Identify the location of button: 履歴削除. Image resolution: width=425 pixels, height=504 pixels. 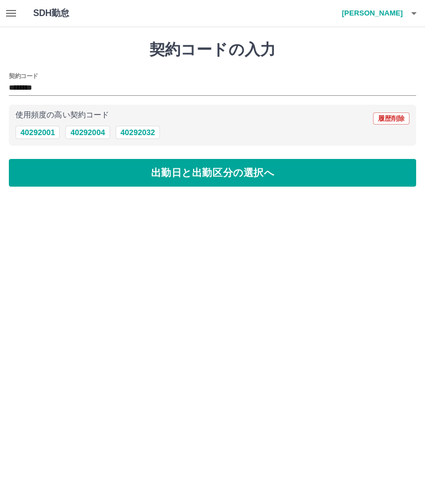
(391, 118).